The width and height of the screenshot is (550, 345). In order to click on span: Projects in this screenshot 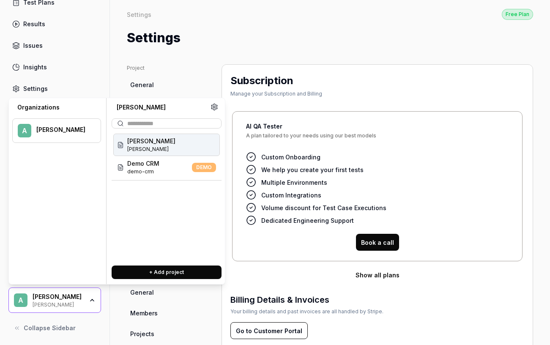, I will do `click(142, 334)`.